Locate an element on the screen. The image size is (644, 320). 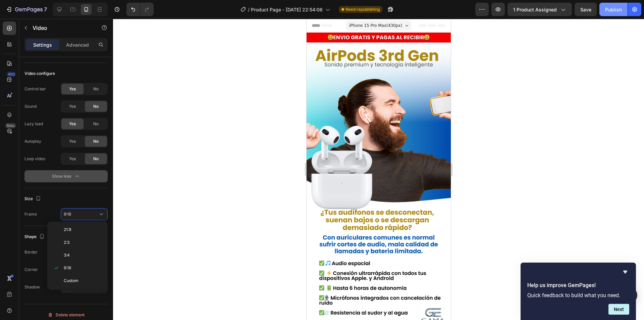
button: 9:16 is located at coordinates (84, 214).